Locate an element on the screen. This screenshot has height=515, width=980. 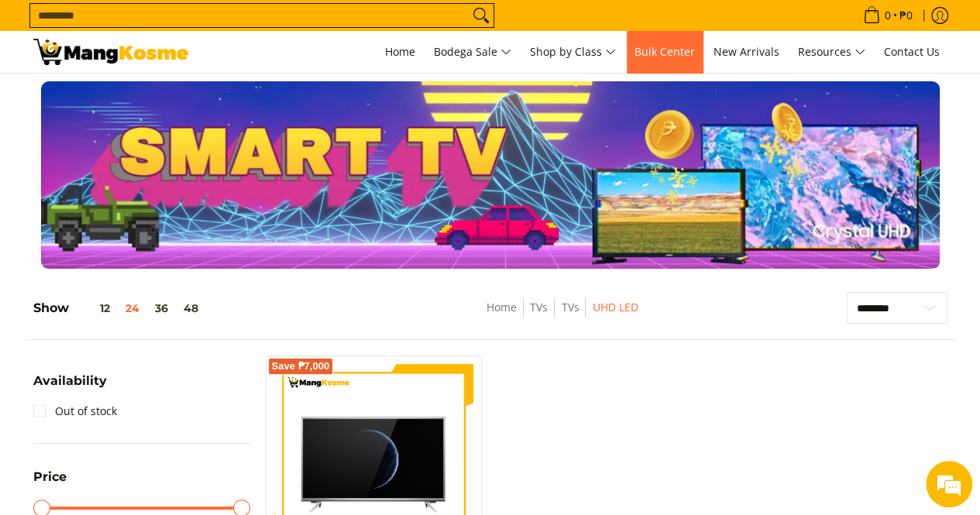
span: Home is located at coordinates (400, 51).